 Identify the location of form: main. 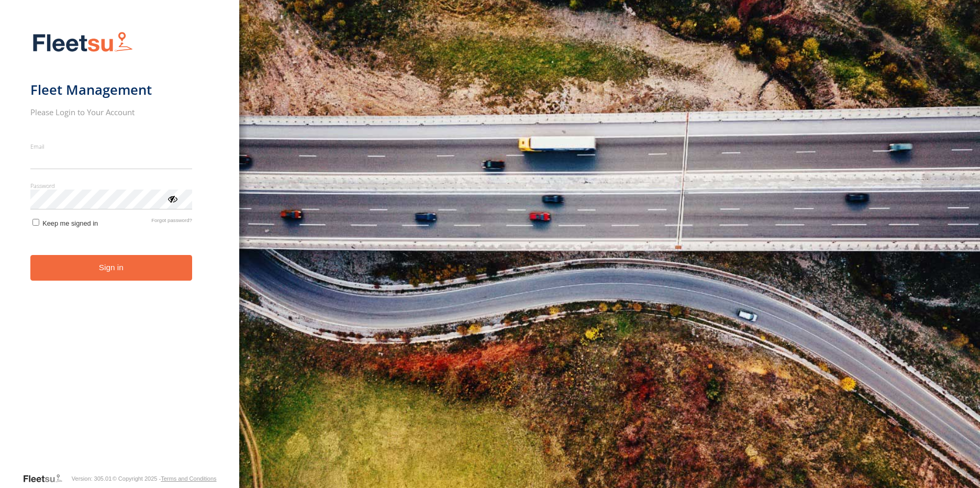
(120, 249).